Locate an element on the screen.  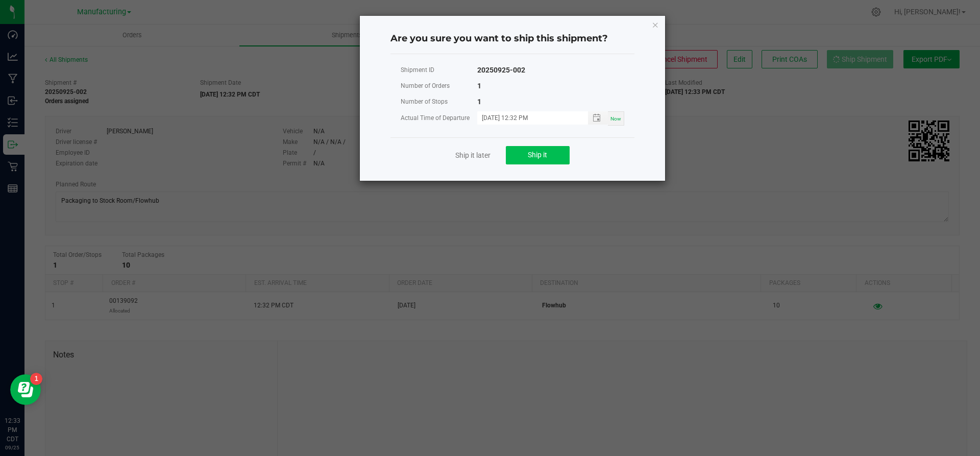
span: Toggle popup is located at coordinates (597, 117).